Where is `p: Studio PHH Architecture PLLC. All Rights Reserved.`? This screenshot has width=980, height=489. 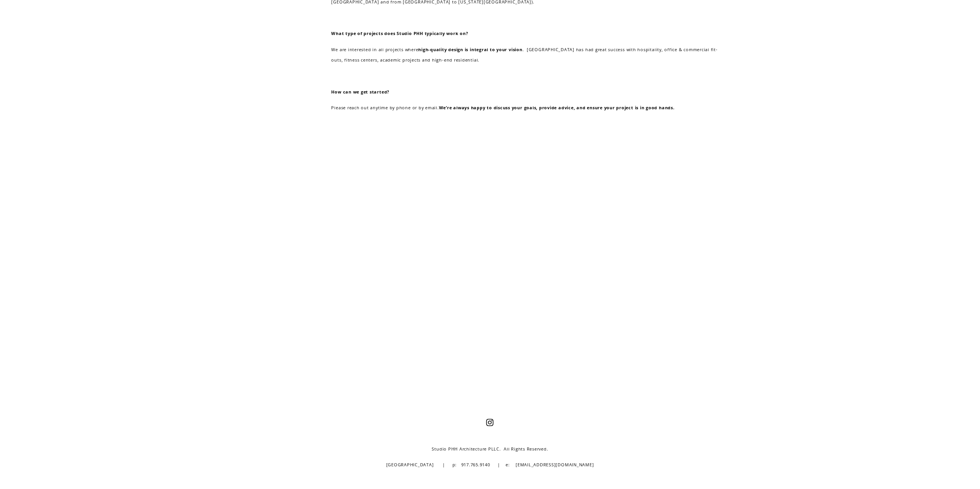
p: Studio PHH Architecture PLLC. All Rights Reserved. is located at coordinates (490, 448).